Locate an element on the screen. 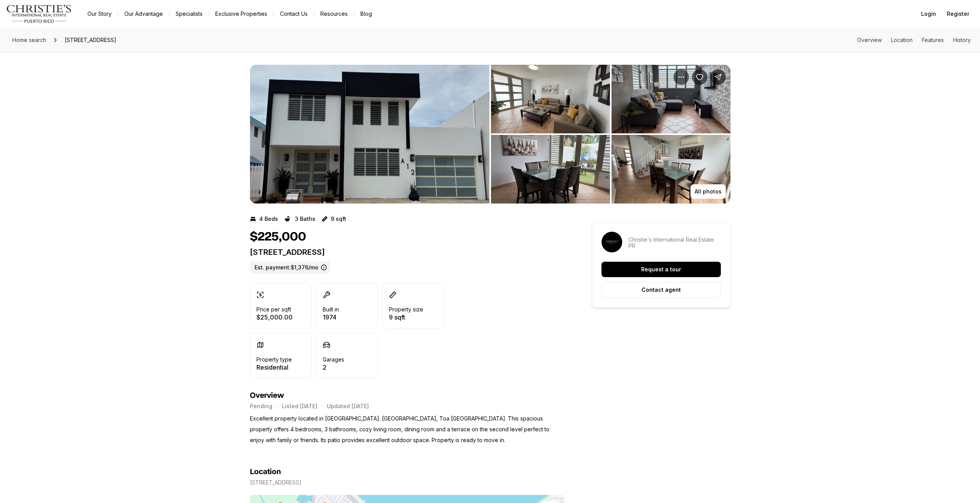 Image resolution: width=980 pixels, height=503 pixels. a: Blog is located at coordinates (366, 14).